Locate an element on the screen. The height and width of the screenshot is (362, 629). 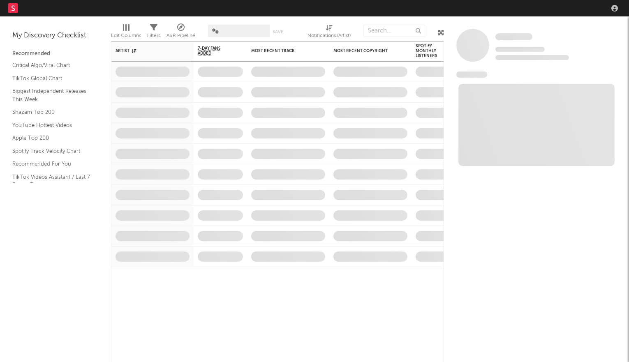
a: TikTok Global Chart is located at coordinates (51, 78).